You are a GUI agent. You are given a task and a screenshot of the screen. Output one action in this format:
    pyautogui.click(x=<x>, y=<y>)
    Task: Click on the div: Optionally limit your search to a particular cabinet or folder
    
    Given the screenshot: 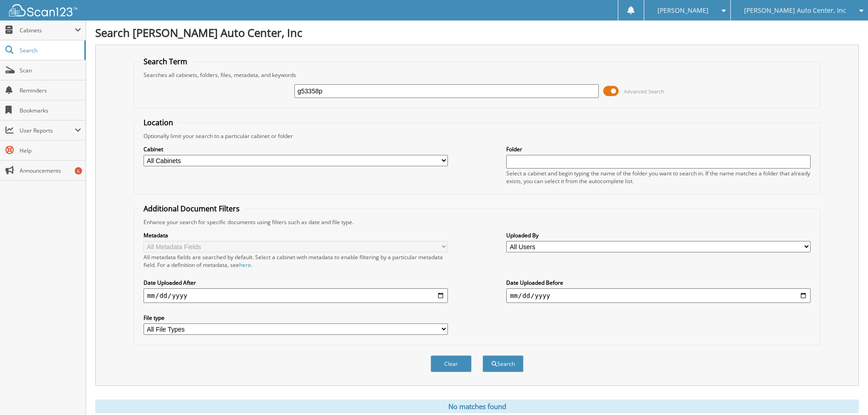 What is the action you would take?
    pyautogui.click(x=477, y=135)
    